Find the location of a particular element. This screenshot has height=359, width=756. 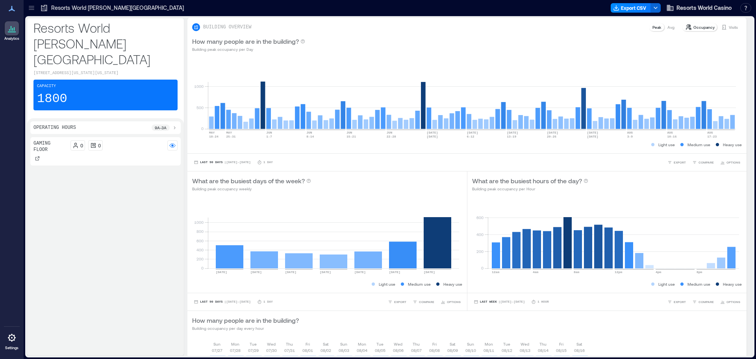

p: Capacity is located at coordinates (46, 86).